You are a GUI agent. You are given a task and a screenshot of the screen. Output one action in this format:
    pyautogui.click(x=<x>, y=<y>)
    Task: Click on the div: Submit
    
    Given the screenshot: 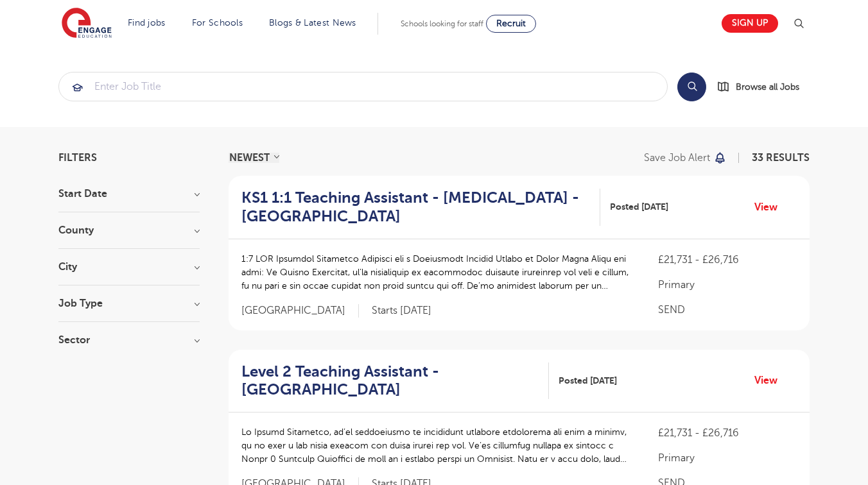 What is the action you would take?
    pyautogui.click(x=363, y=87)
    